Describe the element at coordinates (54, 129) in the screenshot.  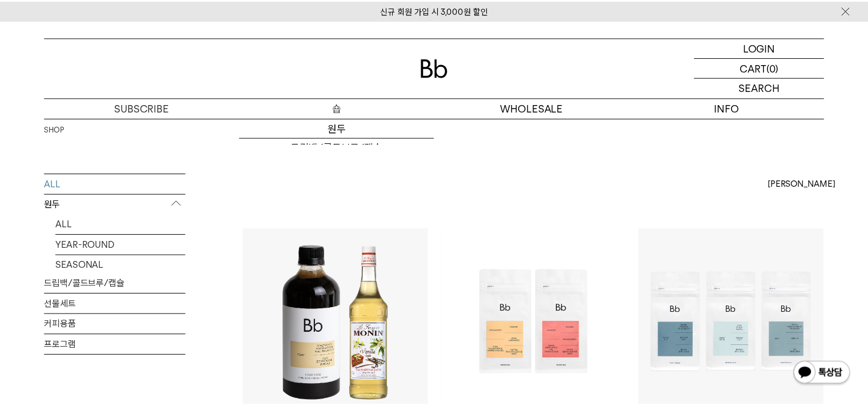
I see `a: SHOP` at that location.